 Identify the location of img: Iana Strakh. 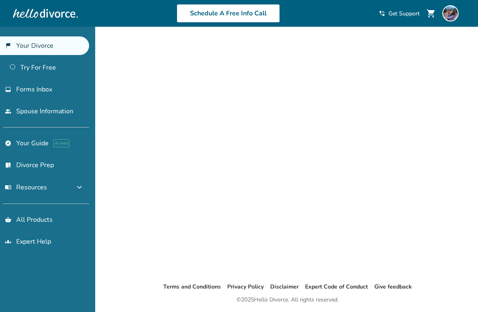
(450, 13).